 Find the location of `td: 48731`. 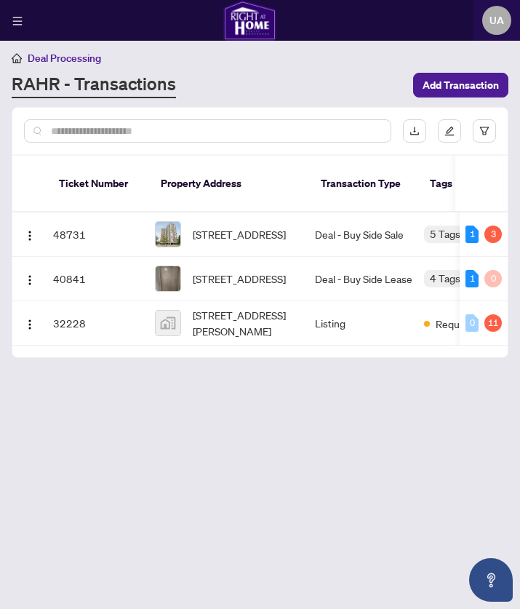

td: 48731 is located at coordinates (98, 234).